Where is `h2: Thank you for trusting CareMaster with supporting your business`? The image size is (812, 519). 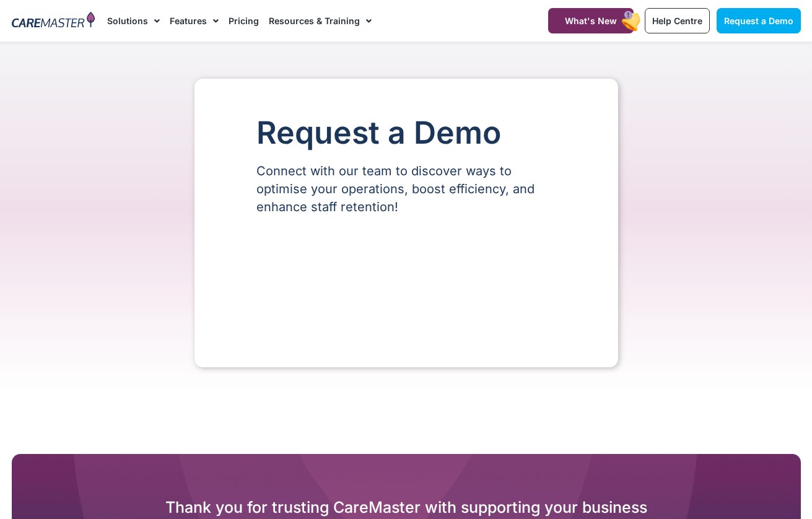
h2: Thank you for trusting CareMaster with supporting your business is located at coordinates (406, 508).